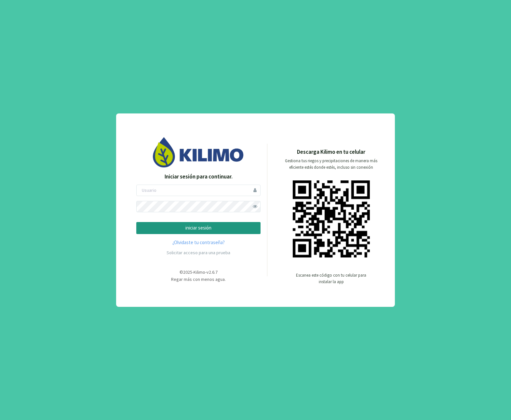 The image size is (511, 420). What do you see at coordinates (198, 228) in the screenshot?
I see `p: iniciar sesión` at bounding box center [198, 228].